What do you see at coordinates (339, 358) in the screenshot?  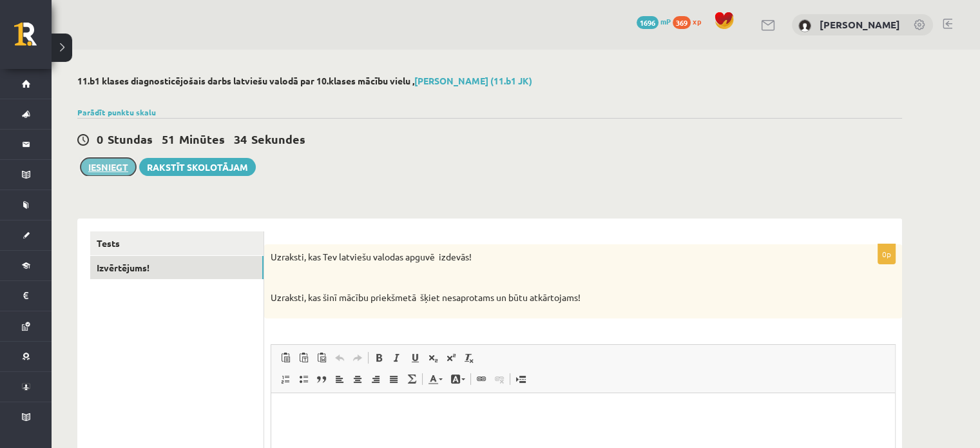 I see `a: Atcelt (vadīšanas taustiņš+Z)` at bounding box center [339, 358].